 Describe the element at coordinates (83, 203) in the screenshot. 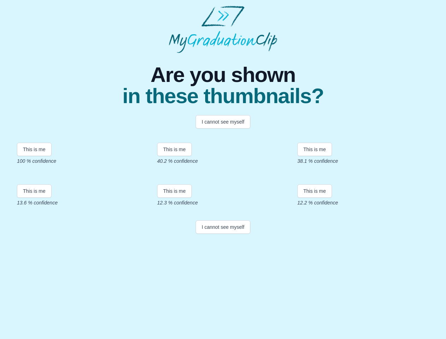

I see `p: 13.6 % confidence` at that location.